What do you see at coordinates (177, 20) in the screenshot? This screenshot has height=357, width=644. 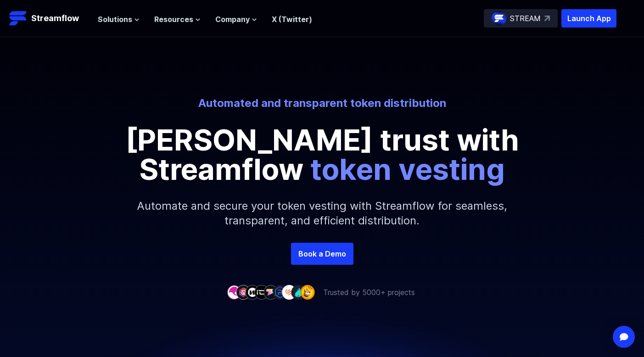 I see `button: Resources` at bounding box center [177, 20].